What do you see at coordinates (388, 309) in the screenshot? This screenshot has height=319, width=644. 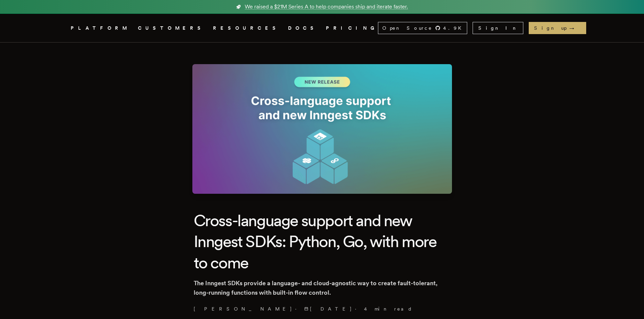 I see `span: 4 min read` at bounding box center [388, 309].